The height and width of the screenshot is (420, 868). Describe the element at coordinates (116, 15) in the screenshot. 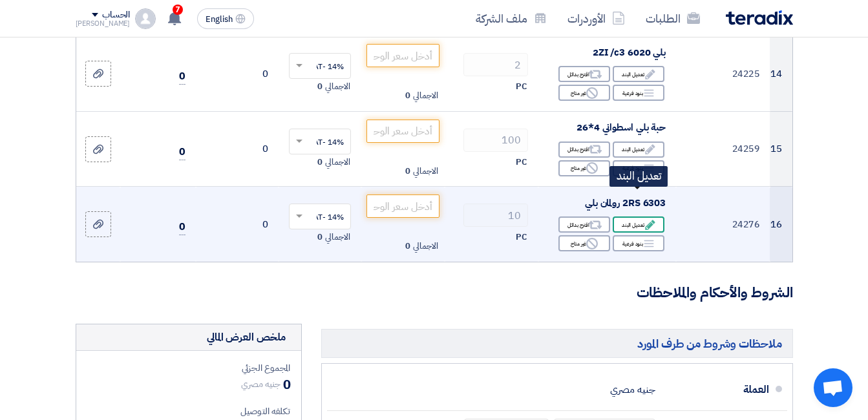

I see `div: الحساب` at that location.